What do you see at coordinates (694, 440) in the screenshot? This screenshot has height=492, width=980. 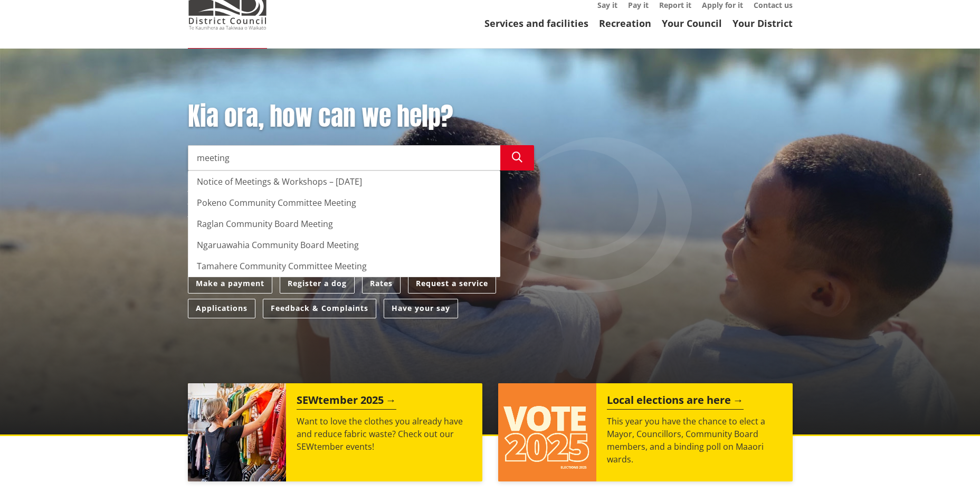 I see `p: This year you have the chance to elect a Mayor, Councillors, Community Board members, and a bindi...` at bounding box center [694, 440].